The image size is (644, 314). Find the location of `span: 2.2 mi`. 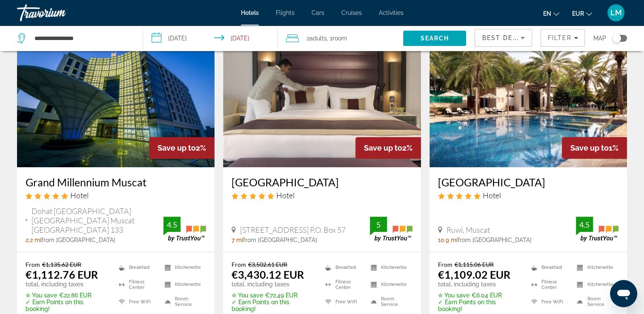

span: 2.2 mi is located at coordinates (33, 240).